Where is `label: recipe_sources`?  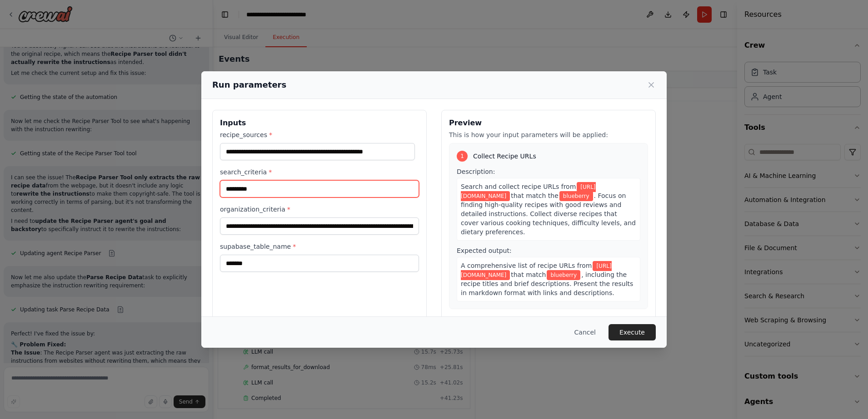 label: recipe_sources is located at coordinates (319, 134).